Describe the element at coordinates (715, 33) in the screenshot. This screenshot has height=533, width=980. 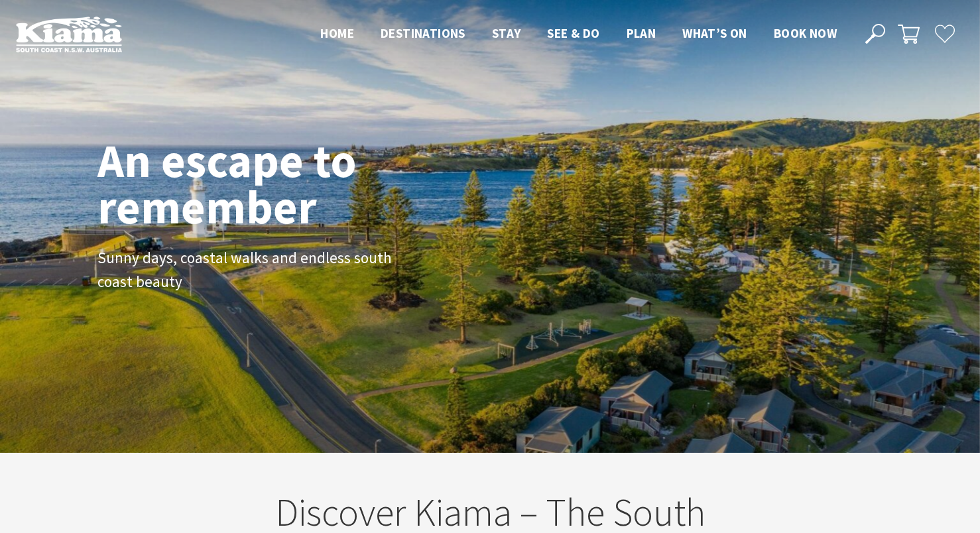
I see `span: What’s On` at that location.